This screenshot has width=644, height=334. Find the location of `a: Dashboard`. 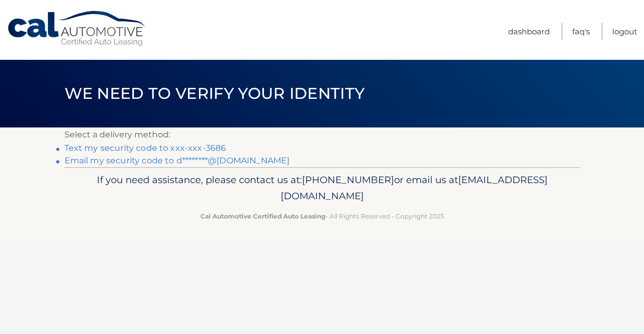

a: Dashboard is located at coordinates (529, 31).